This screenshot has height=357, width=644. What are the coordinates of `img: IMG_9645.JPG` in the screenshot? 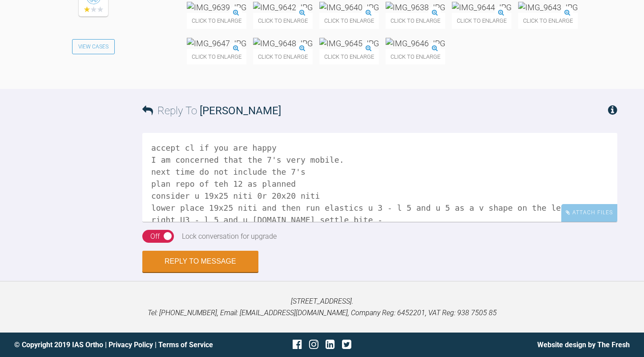 It's located at (349, 43).